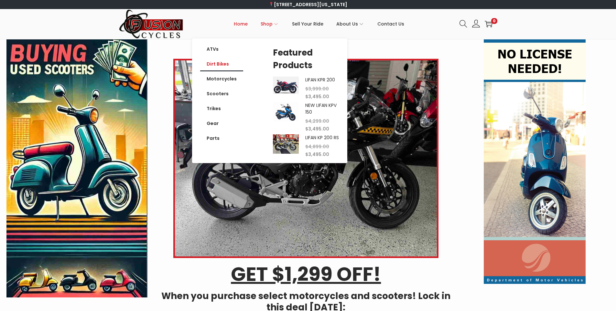 This screenshot has width=616, height=311. Describe the element at coordinates (221, 64) in the screenshot. I see `a: Dirt Bikes` at that location.